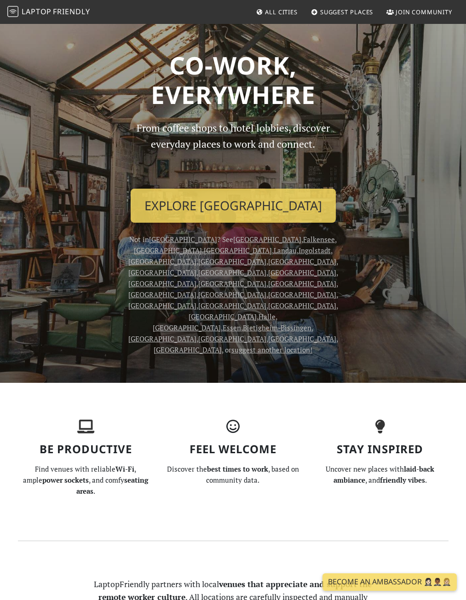 The height and width of the screenshot is (600, 466). I want to click on a: Landau, so click(285, 250).